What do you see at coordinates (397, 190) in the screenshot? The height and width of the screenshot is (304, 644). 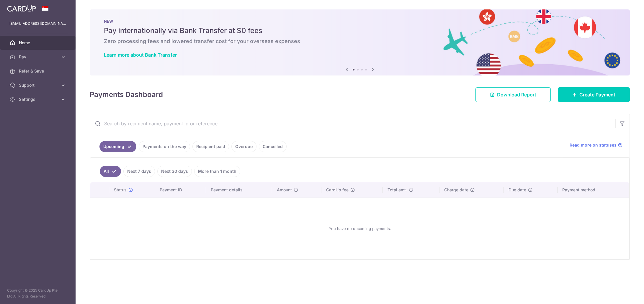 I see `span: Total amt.` at bounding box center [397, 190].